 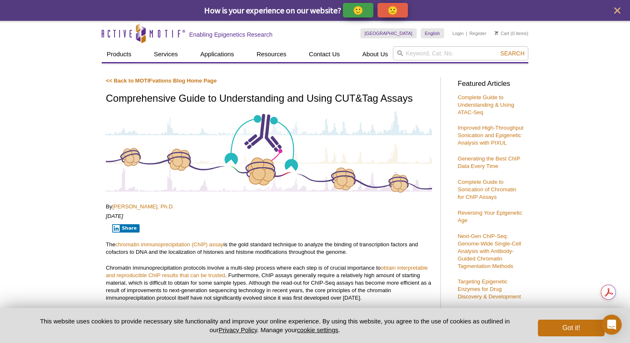 What do you see at coordinates (274, 325) in the screenshot?
I see `p: This website uses cookies to provide necessary site functionality and improve your online experie...` at bounding box center [274, 325].